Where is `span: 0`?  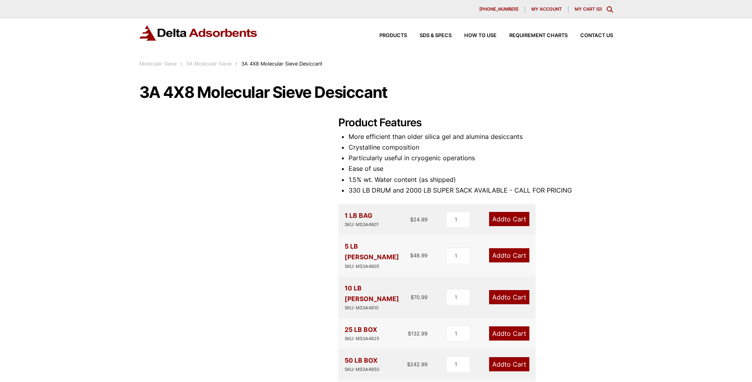
span: 0 is located at coordinates (599, 9).